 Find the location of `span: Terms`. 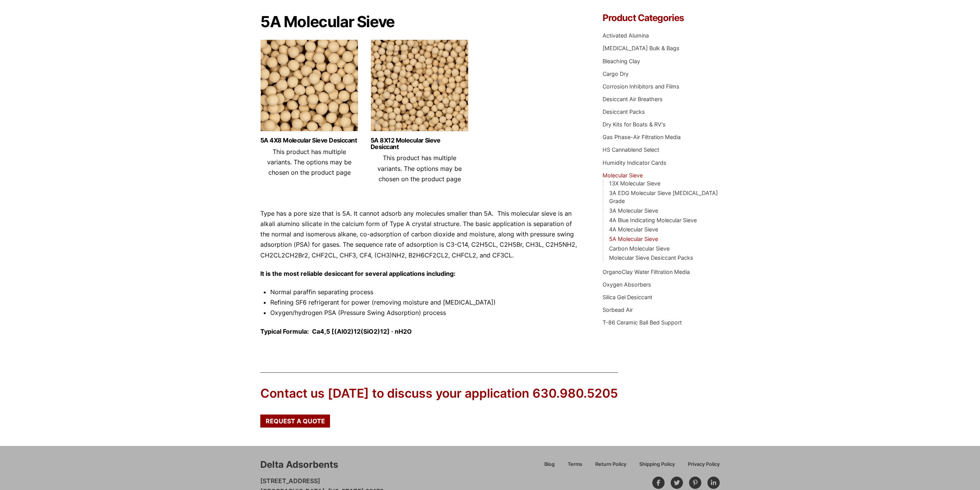

span: Terms is located at coordinates (575, 464).